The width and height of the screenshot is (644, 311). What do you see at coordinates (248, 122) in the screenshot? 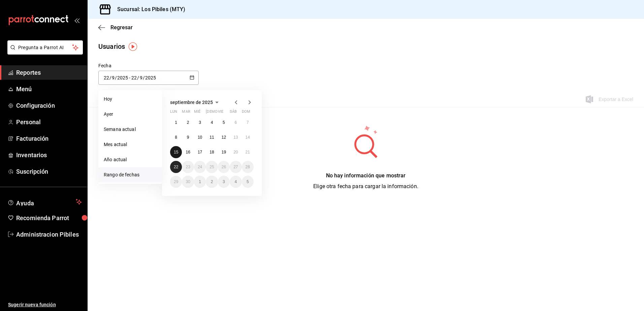
I see `button: 7 de septiembre de 2025` at bounding box center [248, 122].